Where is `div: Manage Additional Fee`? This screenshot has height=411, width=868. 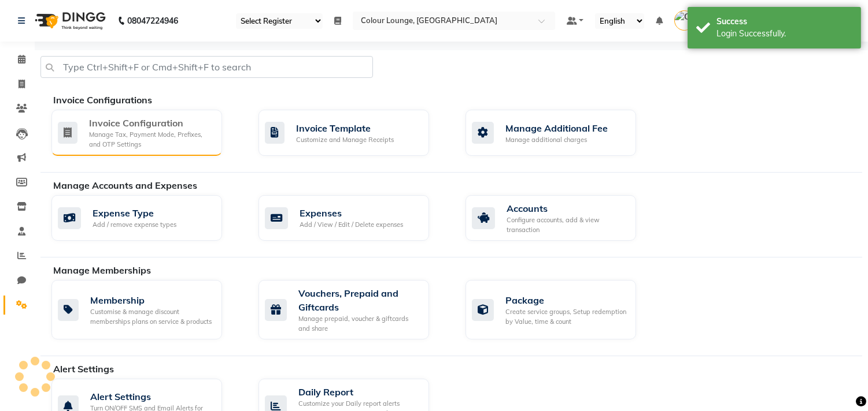 div: Manage Additional Fee is located at coordinates (556, 129).